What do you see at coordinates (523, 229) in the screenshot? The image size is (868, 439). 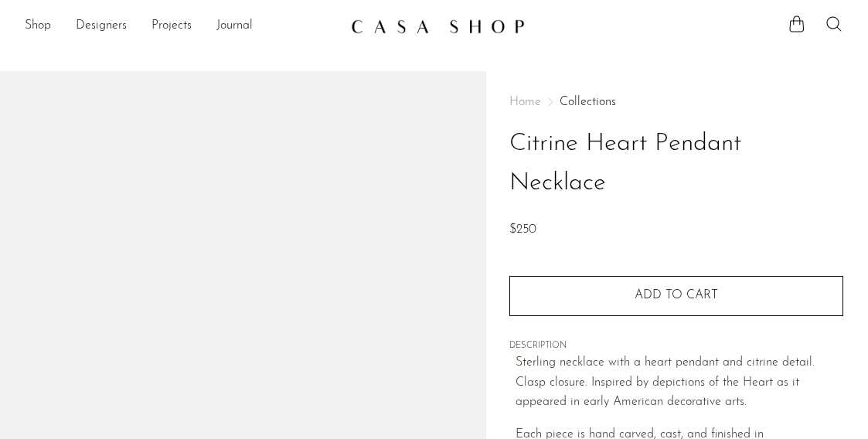 I see `span: $250` at bounding box center [523, 229].